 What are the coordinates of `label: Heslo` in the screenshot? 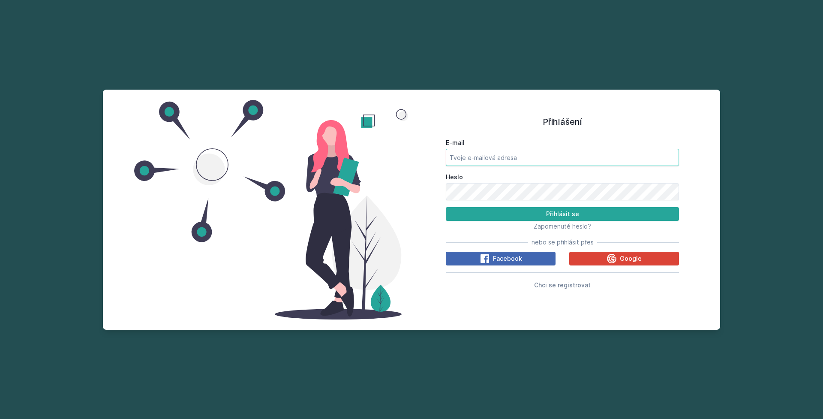 It's located at (563, 177).